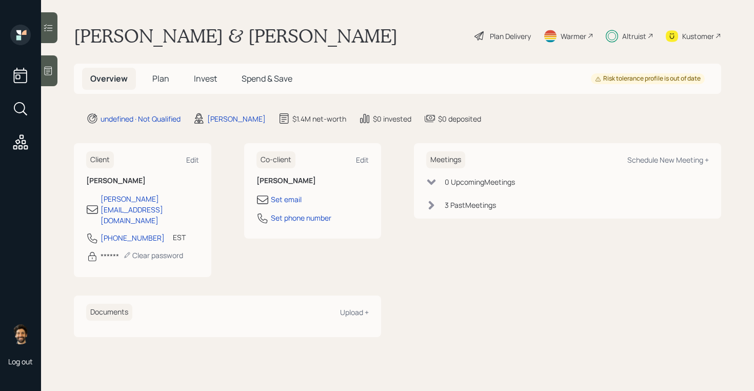  Describe the element at coordinates (460, 119) in the screenshot. I see `div: $0 deposited` at that location.